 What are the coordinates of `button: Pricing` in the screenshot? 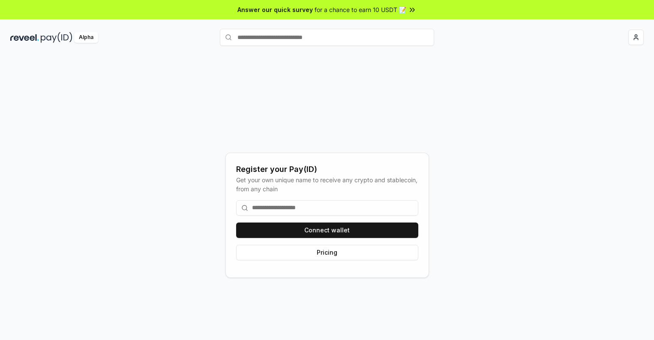 It's located at (327, 252).